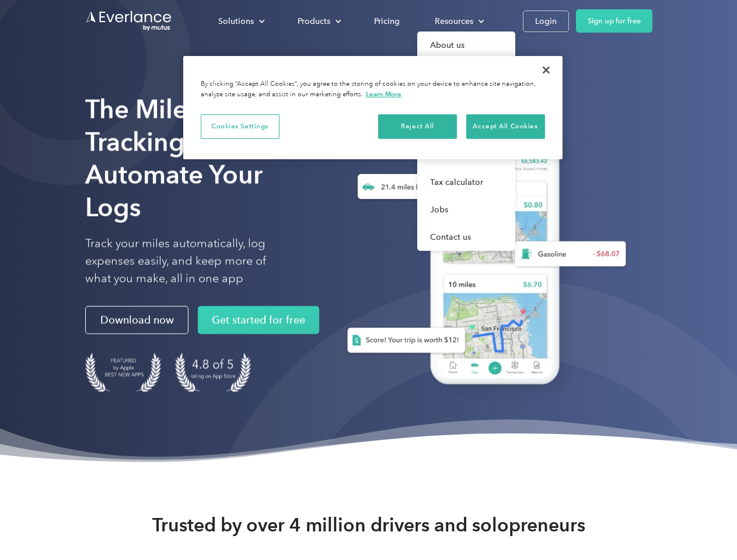 The image size is (737, 560). Describe the element at coordinates (369, 525) in the screenshot. I see `strong: Trusted by over 4 million drivers and solopreneurs` at that location.